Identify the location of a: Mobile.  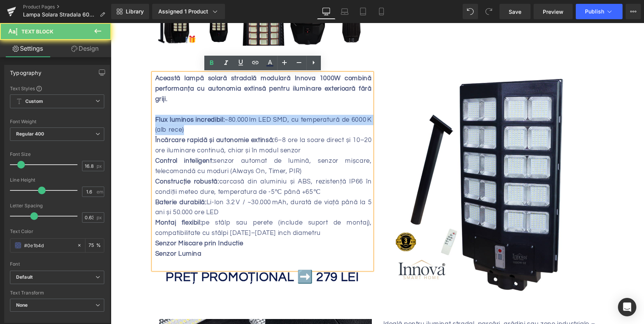
(382, 12).